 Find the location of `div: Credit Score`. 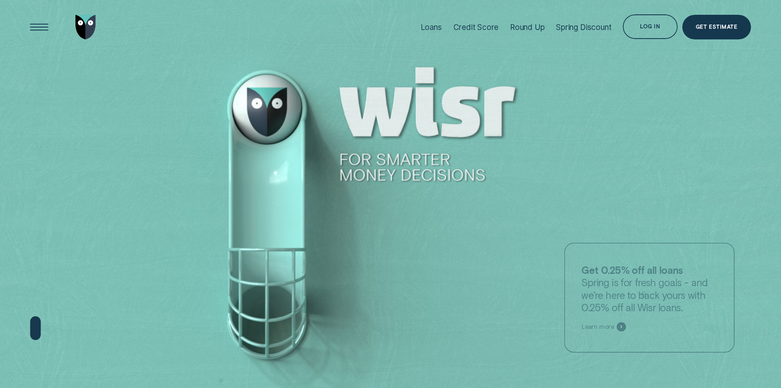

div: Credit Score is located at coordinates (476, 27).